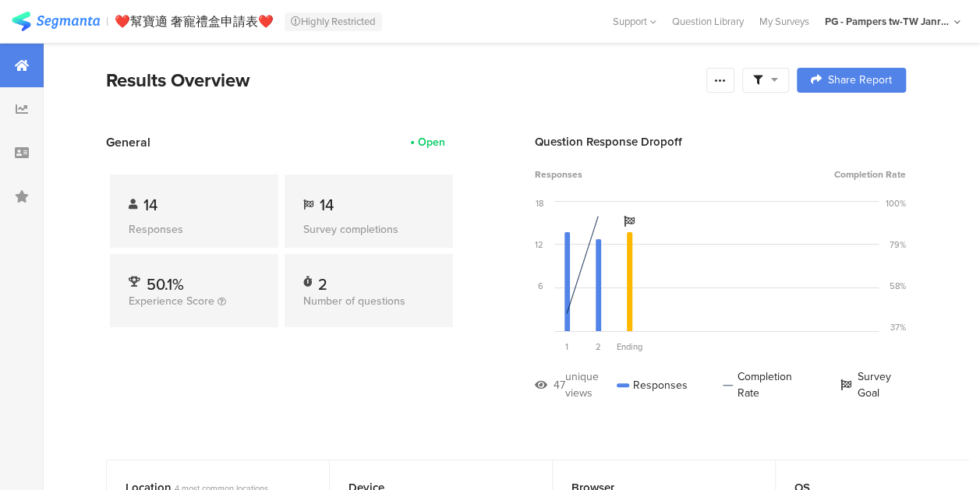  Describe the element at coordinates (591, 385) in the screenshot. I see `div: unique views` at that location.